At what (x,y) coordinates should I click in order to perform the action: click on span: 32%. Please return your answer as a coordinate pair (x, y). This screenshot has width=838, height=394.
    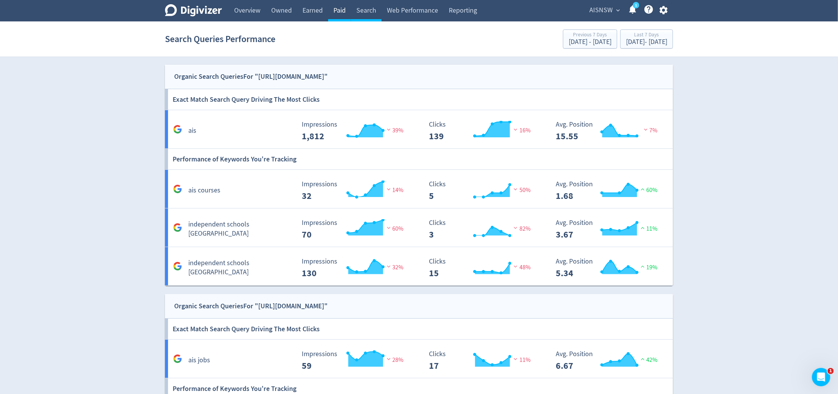
    Looking at the image, I should click on (394, 267).